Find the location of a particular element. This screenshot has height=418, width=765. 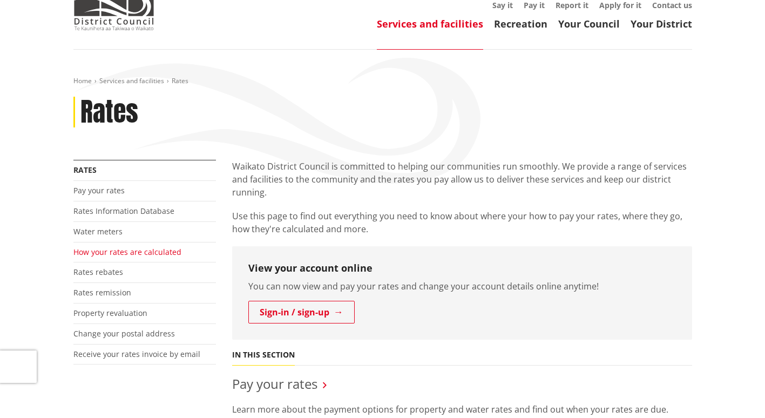

p: Use this page to find out everything you need to know about where your how to pay your rates, whe... is located at coordinates (462, 222).